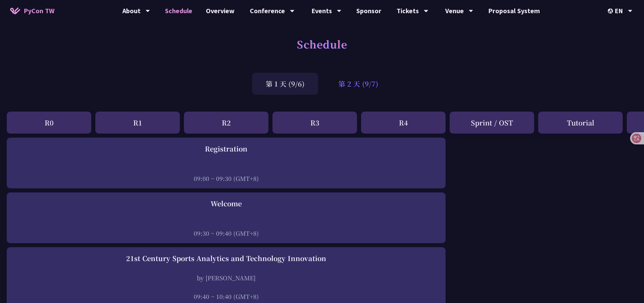 The image size is (644, 303). Describe the element at coordinates (15, 11) in the screenshot. I see `img: Home icon of PyCon TW 2025` at that location.